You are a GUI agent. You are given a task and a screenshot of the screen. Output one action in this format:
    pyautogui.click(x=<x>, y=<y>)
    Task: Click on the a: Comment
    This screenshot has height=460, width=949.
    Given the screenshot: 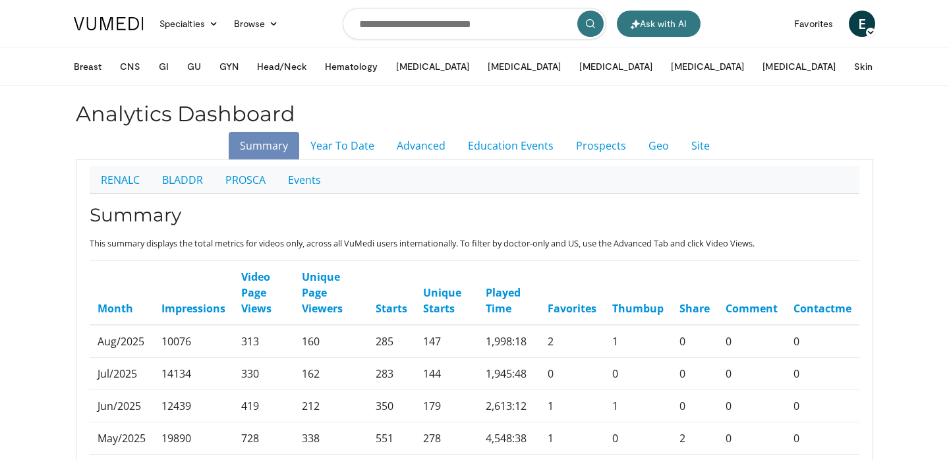 What is the action you would take?
    pyautogui.click(x=751, y=308)
    